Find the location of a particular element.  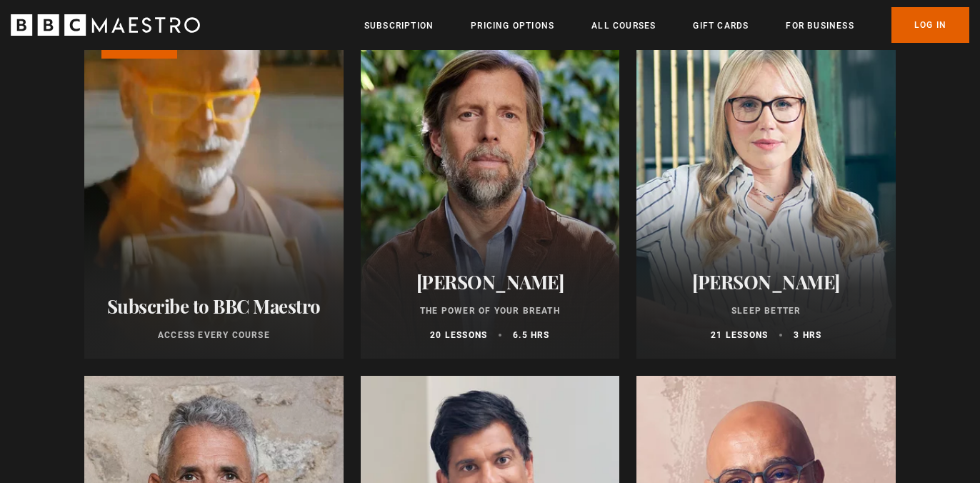

p: Sleep Better is located at coordinates (766, 310).